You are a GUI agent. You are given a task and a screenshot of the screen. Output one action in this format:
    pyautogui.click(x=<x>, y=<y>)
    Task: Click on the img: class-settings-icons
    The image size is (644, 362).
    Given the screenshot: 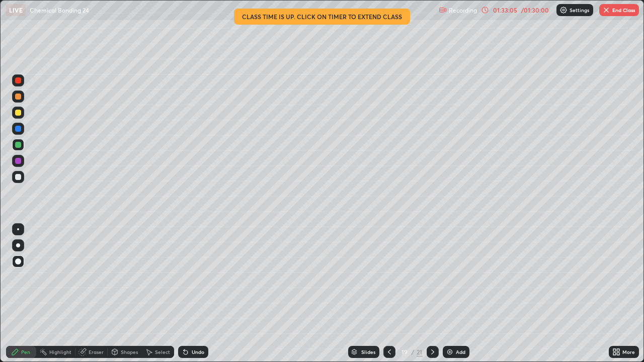 What is the action you would take?
    pyautogui.click(x=564, y=10)
    